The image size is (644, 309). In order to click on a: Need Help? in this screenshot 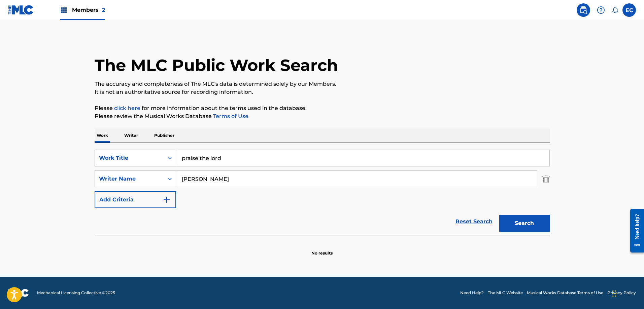, I will do `click(472, 293)`.